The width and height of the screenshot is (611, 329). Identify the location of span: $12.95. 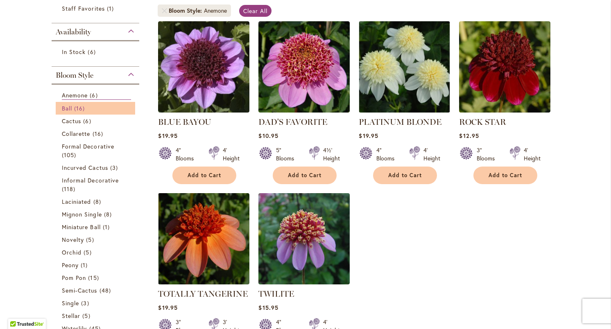
(469, 135).